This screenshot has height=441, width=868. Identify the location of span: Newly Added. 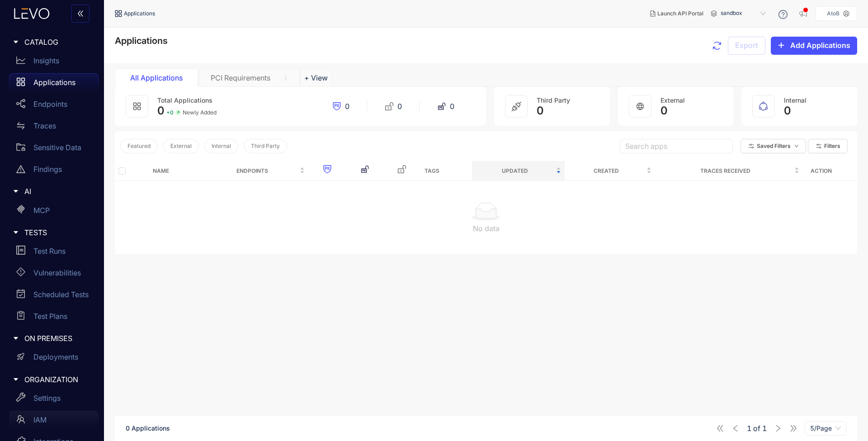
(199, 112).